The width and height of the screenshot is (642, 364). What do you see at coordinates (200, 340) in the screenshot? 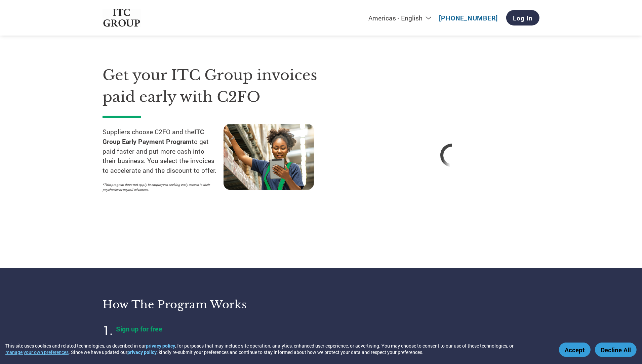
I see `p: Create your account` at bounding box center [200, 340].